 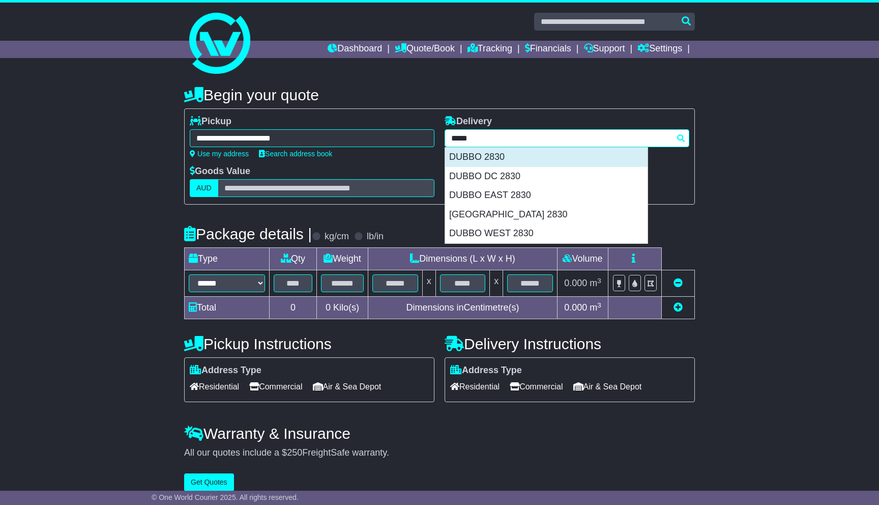 What do you see at coordinates (425, 49) in the screenshot?
I see `a: Quote/Book` at bounding box center [425, 49].